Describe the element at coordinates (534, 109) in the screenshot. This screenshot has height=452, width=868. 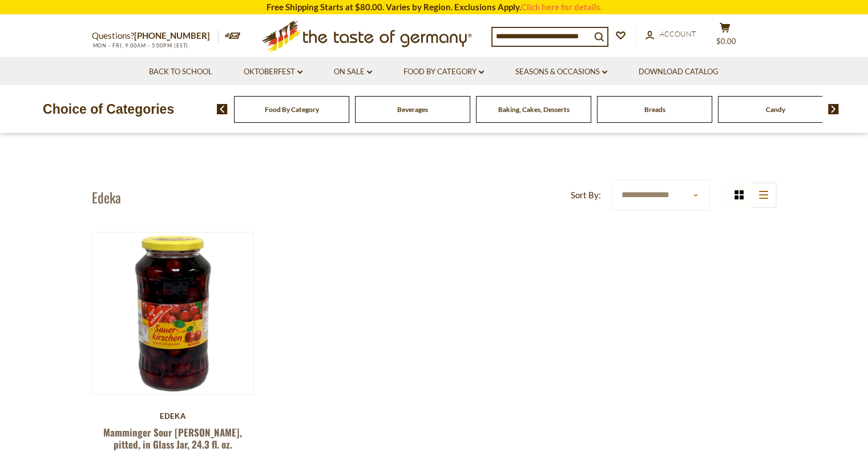
I see `span: Baking, Cakes, Desserts` at that location.